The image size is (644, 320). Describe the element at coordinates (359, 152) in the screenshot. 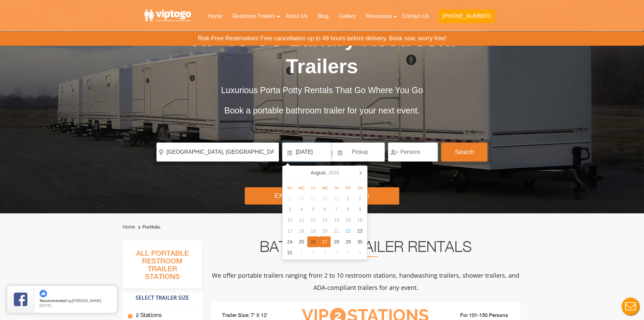

I see `input: Pickup` at that location.